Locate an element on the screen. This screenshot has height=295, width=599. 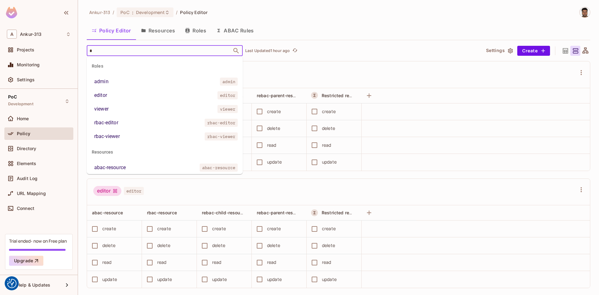
span: rbac-resource is located at coordinates (162, 213).